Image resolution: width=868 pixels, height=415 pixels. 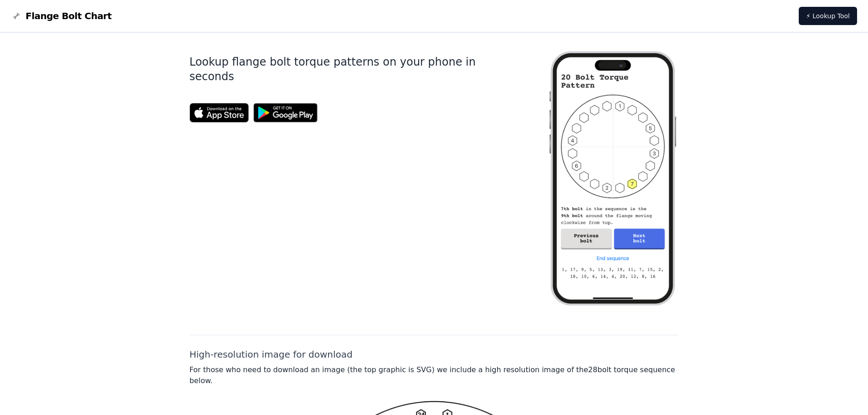 I want to click on a: ⚡ Lookup Tool, so click(x=828, y=16).